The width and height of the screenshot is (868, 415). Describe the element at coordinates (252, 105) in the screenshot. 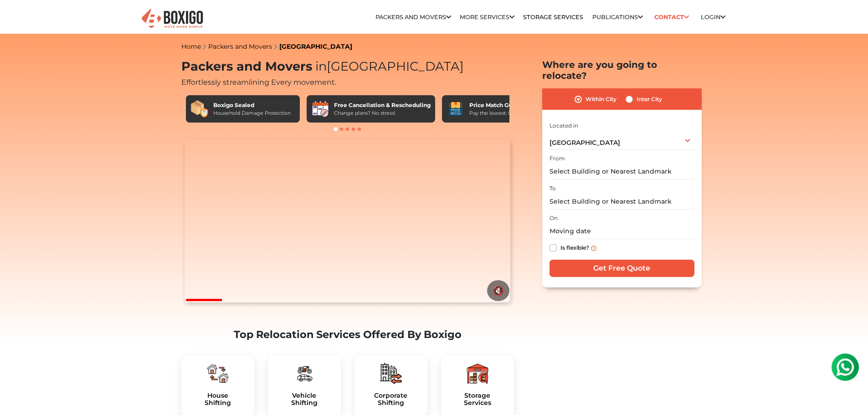

I see `div: Boxigo Sealed` at that location.